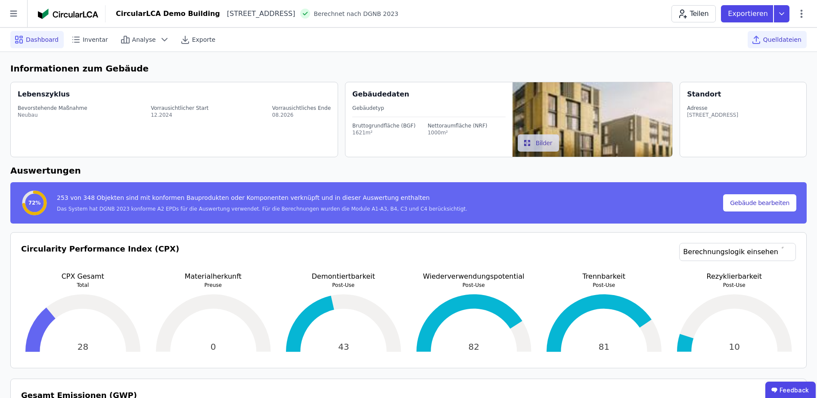 Image resolution: width=817 pixels, height=398 pixels. I want to click on img: Concular, so click(68, 14).